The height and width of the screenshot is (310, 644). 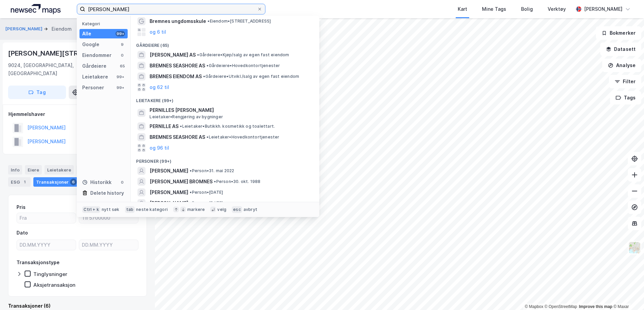 I want to click on span: Person • 31. mai 2022, so click(x=212, y=171).